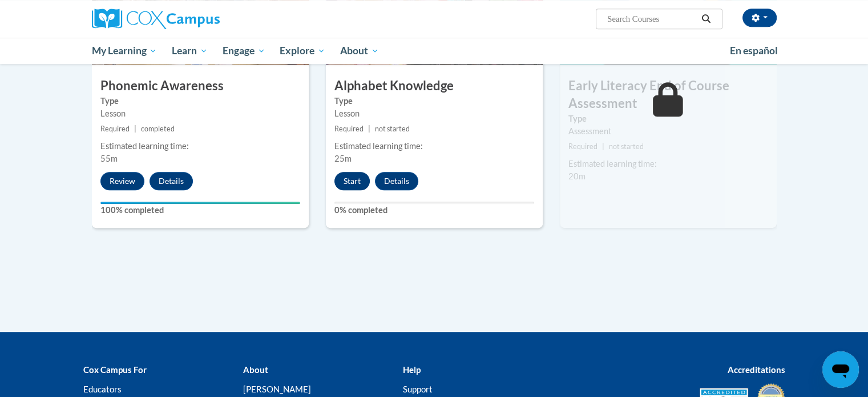 The width and height of the screenshot is (868, 397). What do you see at coordinates (157, 129) in the screenshot?
I see `span: completed` at bounding box center [157, 129].